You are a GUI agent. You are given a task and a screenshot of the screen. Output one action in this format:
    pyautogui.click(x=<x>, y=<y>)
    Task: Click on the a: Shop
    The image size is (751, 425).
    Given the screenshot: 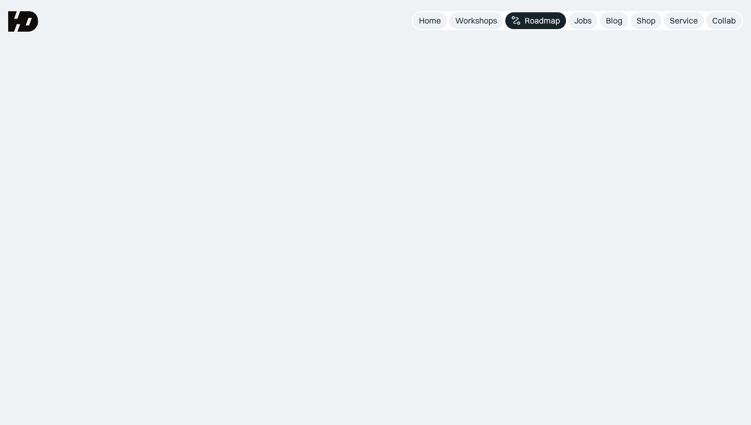 What is the action you would take?
    pyautogui.click(x=646, y=20)
    